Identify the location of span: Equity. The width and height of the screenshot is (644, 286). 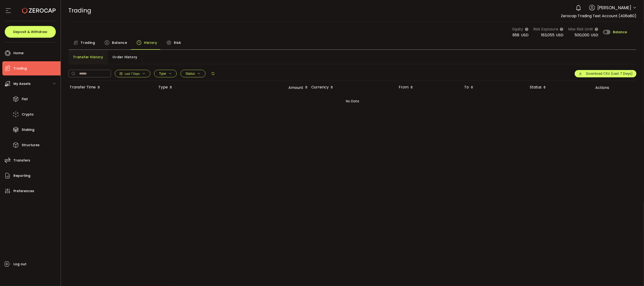
(518, 29).